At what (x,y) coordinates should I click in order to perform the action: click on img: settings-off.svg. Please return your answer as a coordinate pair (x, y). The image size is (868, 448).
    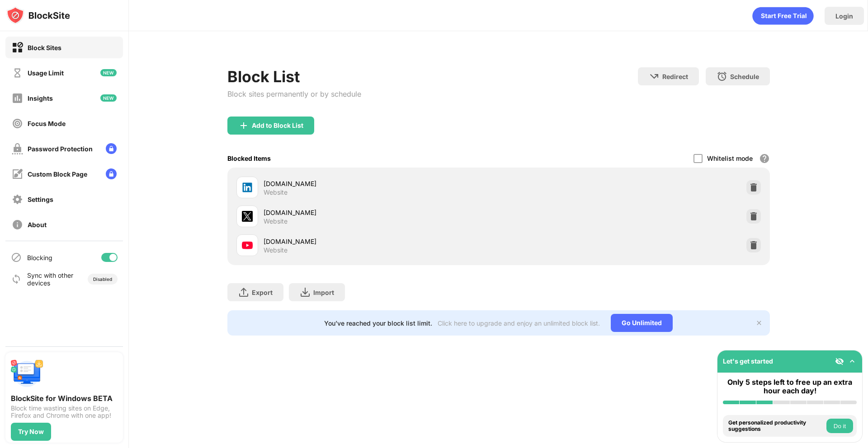
    Looking at the image, I should click on (17, 199).